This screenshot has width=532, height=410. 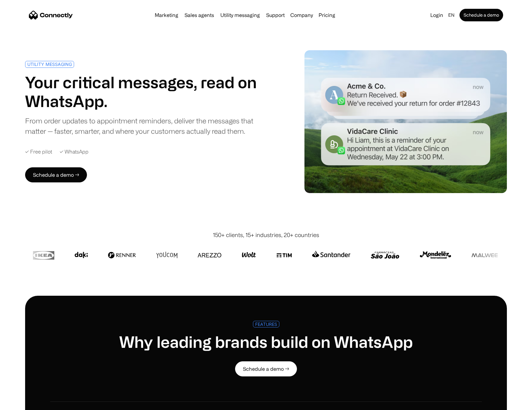 What do you see at coordinates (167, 15) in the screenshot?
I see `a: Marketing` at bounding box center [167, 15].